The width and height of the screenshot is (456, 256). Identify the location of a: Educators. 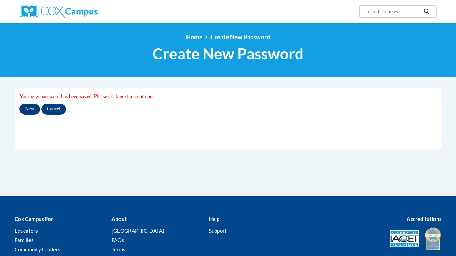
(26, 230).